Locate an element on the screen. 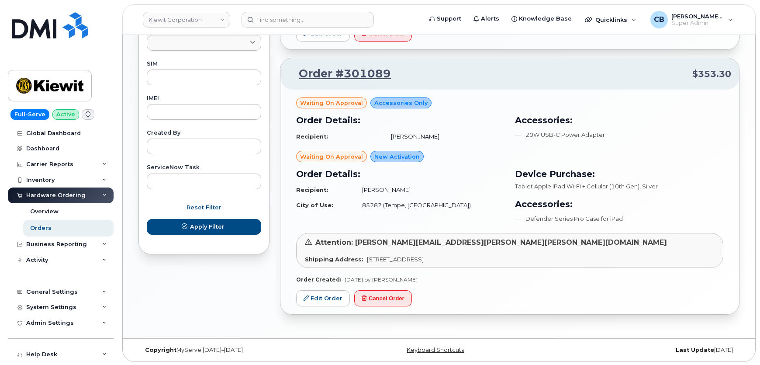  button: Reset Filter is located at coordinates (204, 208).